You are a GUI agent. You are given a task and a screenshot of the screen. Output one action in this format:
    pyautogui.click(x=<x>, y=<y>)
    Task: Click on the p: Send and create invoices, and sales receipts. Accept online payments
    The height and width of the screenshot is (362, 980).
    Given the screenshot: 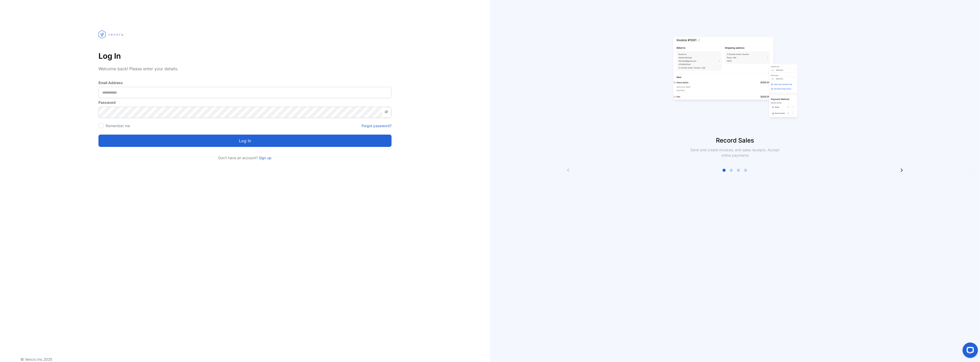 What is the action you would take?
    pyautogui.click(x=735, y=152)
    